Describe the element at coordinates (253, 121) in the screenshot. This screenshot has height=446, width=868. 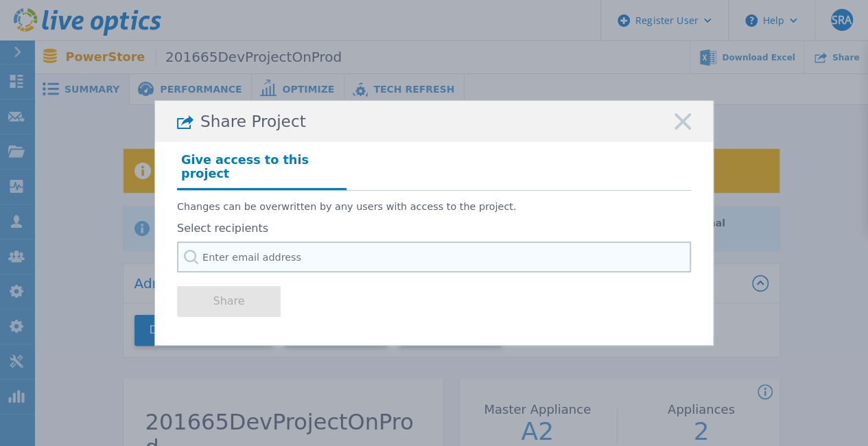
I see `span: Share Project` at that location.